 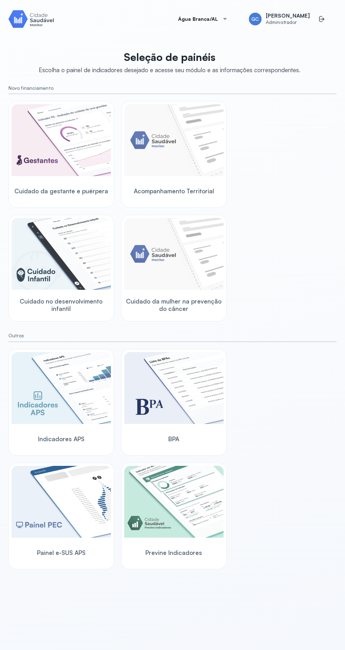 What do you see at coordinates (203, 19) in the screenshot?
I see `button: Água Branca/AL` at bounding box center [203, 19].